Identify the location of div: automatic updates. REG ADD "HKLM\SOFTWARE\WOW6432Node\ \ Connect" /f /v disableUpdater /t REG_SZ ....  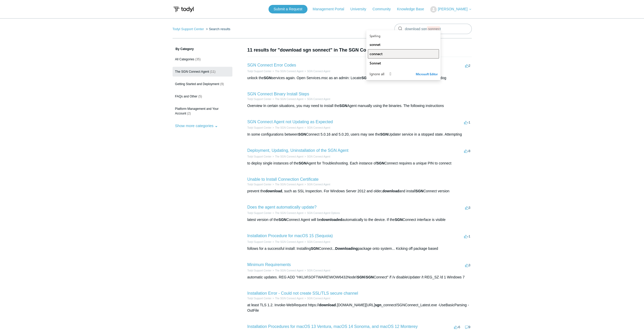
(359, 277).